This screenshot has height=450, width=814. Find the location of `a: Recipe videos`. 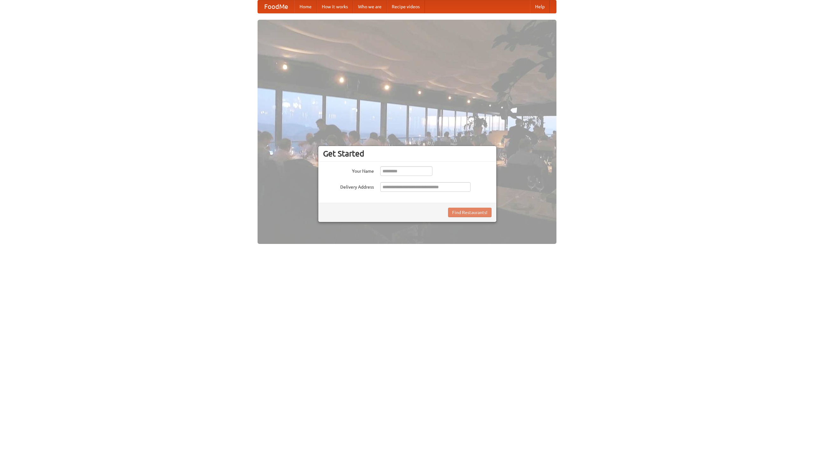

a: Recipe videos is located at coordinates (406, 7).